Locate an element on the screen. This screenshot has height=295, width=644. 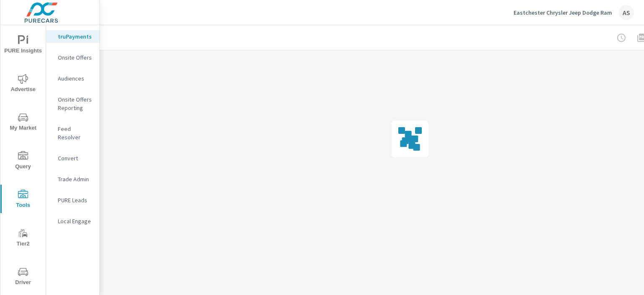
span: Query is located at coordinates (23, 161).